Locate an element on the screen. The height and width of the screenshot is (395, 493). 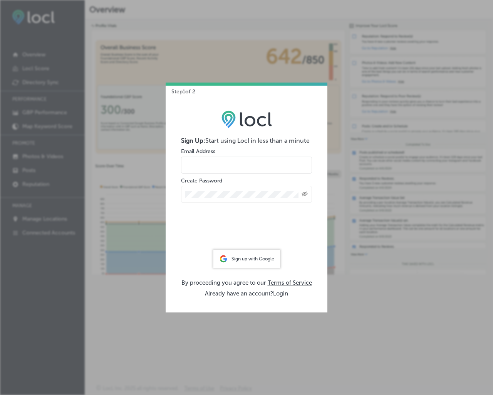
span: Start using Locl in less than a minute is located at coordinates (257, 140).